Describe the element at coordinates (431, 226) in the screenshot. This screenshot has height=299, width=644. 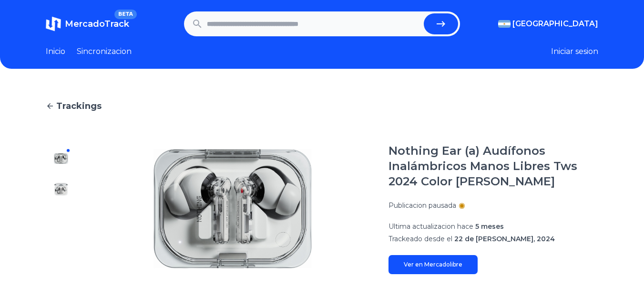
I see `span: Ultima actualizacion hace` at that location.